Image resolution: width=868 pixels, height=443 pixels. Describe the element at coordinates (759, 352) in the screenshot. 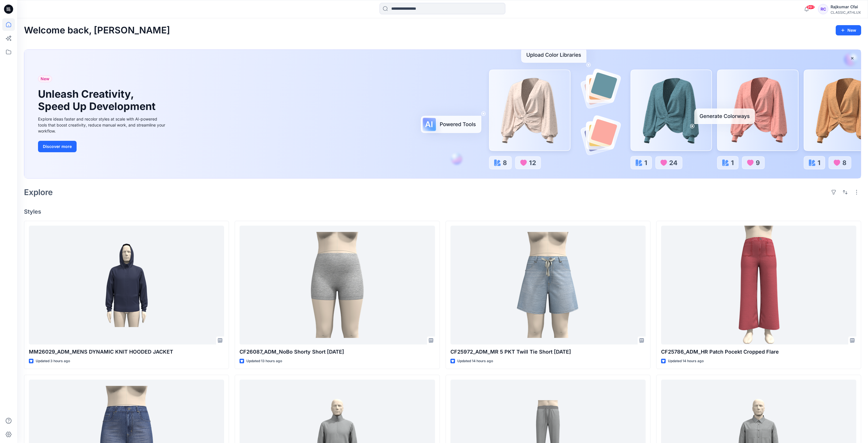

I see `p: CF25786_ADM_HR Patch Pocekt Cropped Flare` at that location.